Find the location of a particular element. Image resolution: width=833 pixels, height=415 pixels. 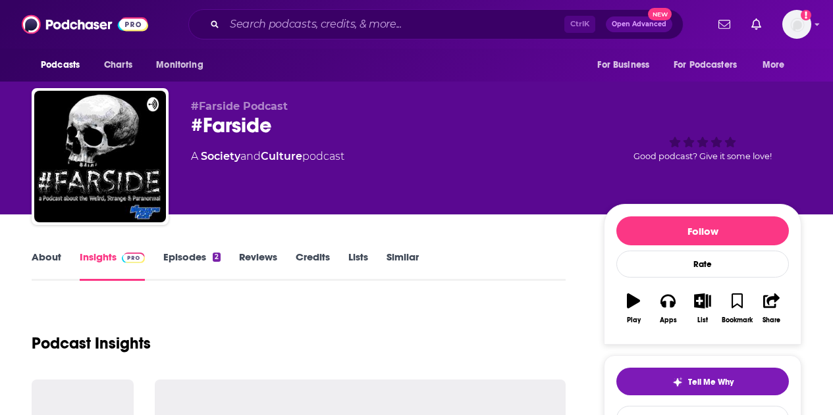

span: Open Advanced is located at coordinates (639, 24).